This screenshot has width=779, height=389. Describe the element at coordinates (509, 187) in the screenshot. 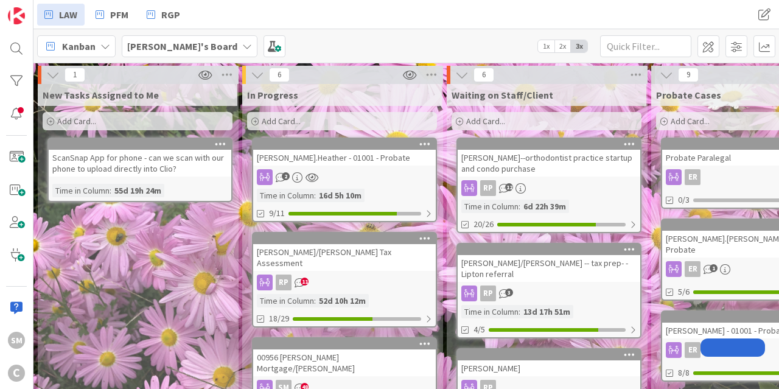

I see `span: 12` at that location.